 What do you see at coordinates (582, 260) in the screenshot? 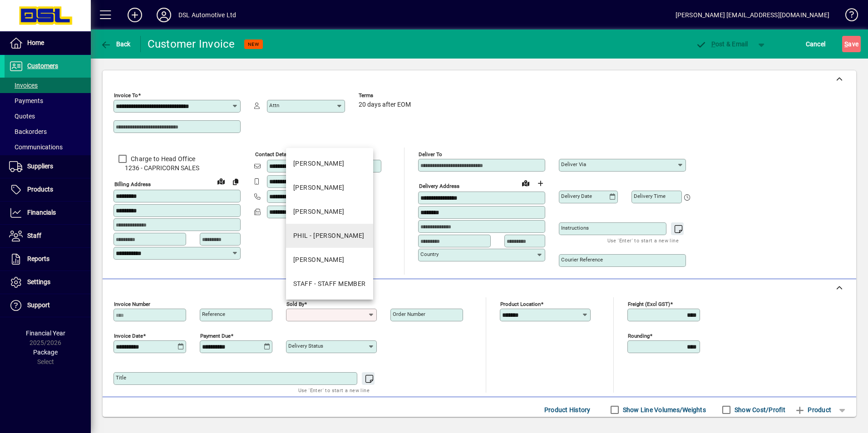
I see `mat-label: Courier Reference` at bounding box center [582, 260].